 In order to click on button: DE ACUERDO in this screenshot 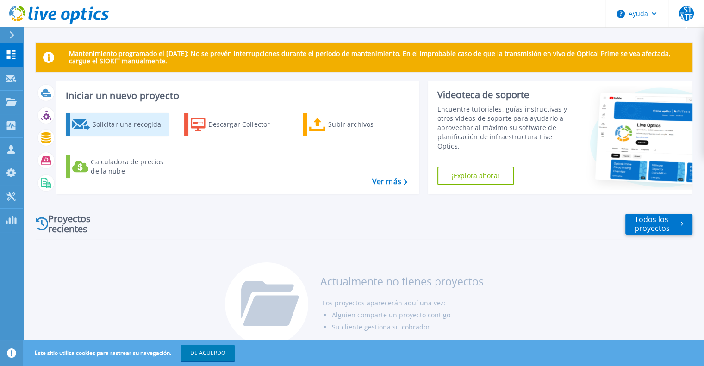, I will do `click(208, 353)`.